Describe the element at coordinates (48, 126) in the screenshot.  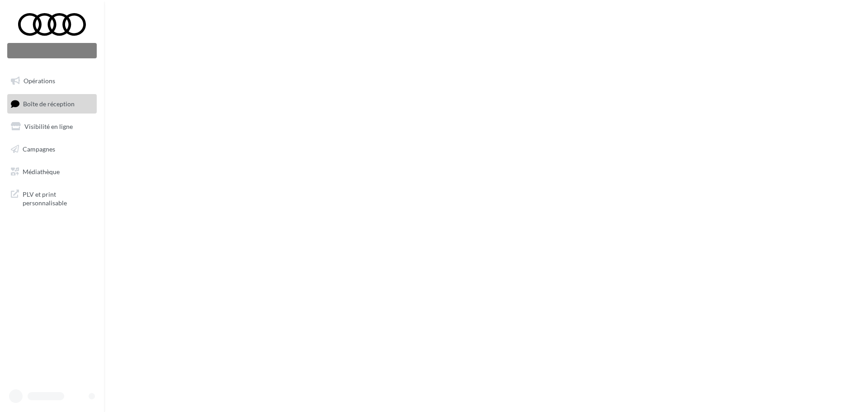
I see `span: Visibilité en ligne` at that location.